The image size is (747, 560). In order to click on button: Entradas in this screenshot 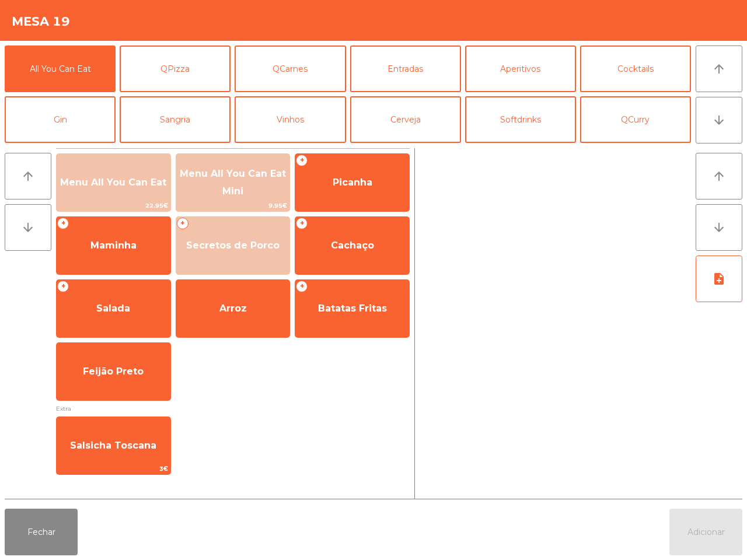, I will do `click(406, 69)`.